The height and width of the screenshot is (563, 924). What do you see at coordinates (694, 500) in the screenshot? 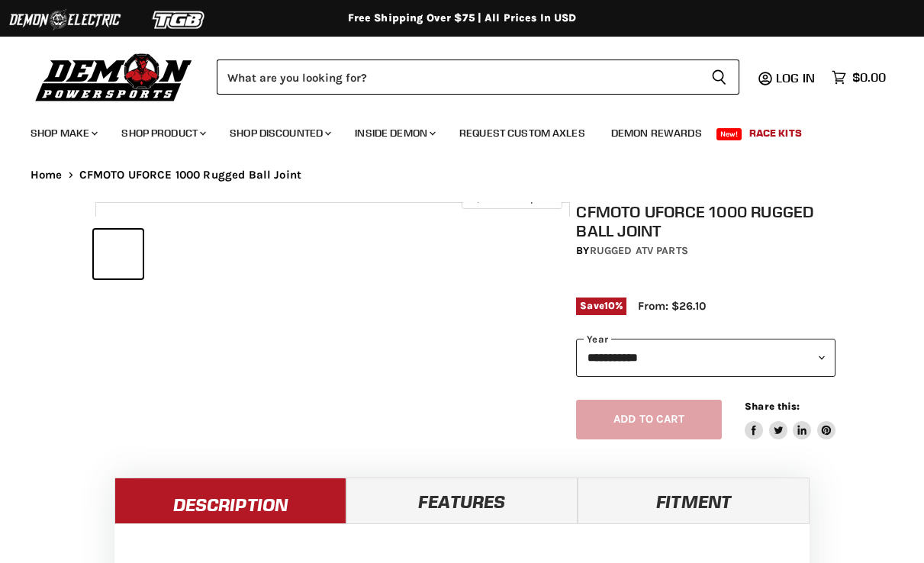
I see `a: Fitment` at bounding box center [694, 500].